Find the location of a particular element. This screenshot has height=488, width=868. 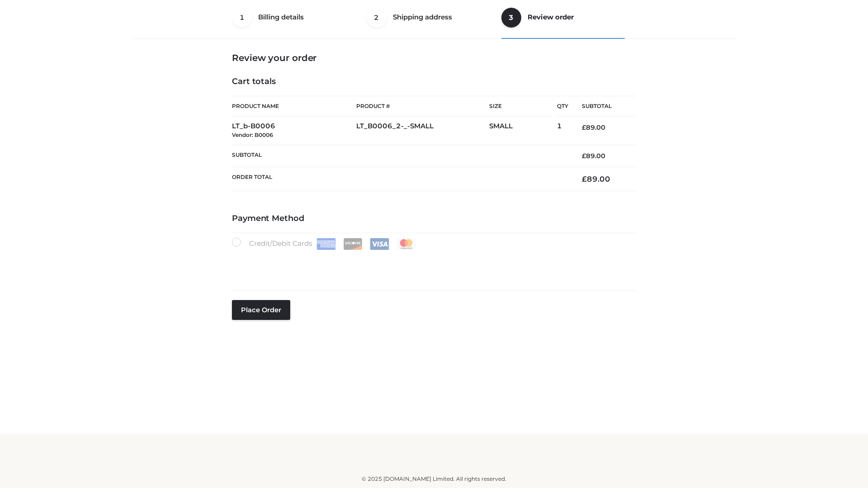

img: Discover is located at coordinates (352, 244).